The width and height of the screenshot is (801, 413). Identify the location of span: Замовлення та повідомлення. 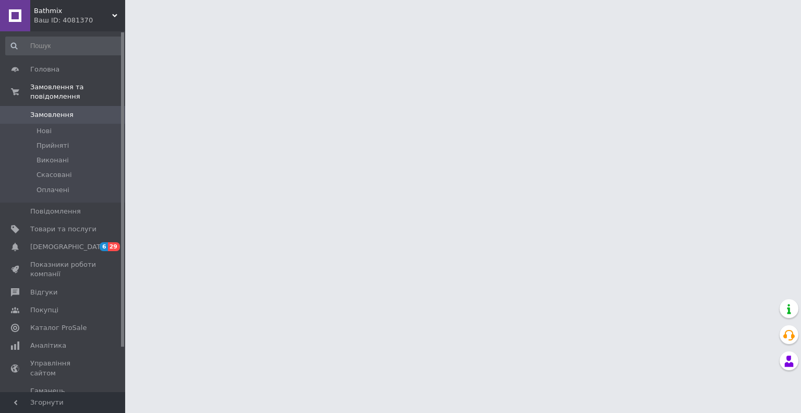
(78, 92).